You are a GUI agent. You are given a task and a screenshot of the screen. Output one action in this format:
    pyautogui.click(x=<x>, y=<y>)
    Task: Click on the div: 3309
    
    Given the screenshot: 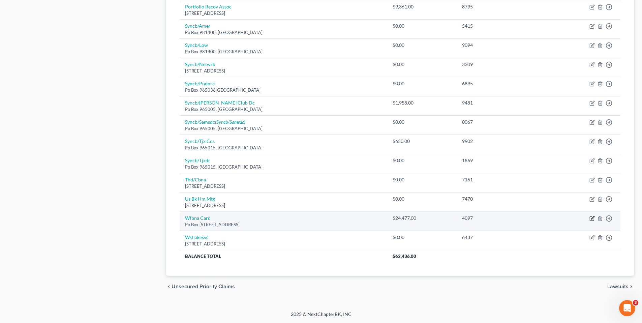 What is the action you would take?
    pyautogui.click(x=502, y=64)
    